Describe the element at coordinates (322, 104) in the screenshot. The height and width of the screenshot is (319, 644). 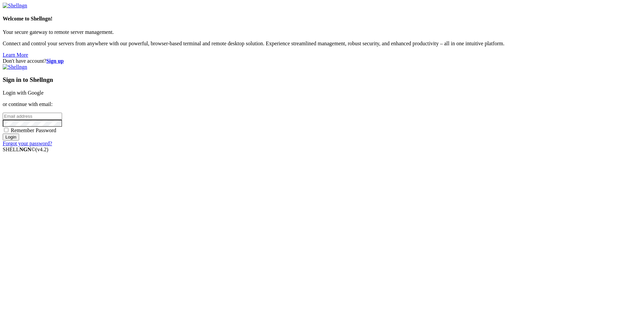
I see `p: or continue with email:` at that location.